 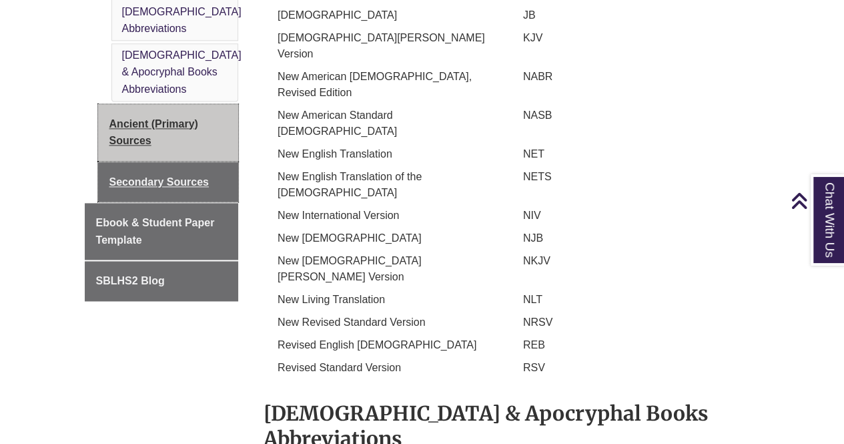 What do you see at coordinates (632, 115) in the screenshot?
I see `p: NASB` at bounding box center [632, 115].